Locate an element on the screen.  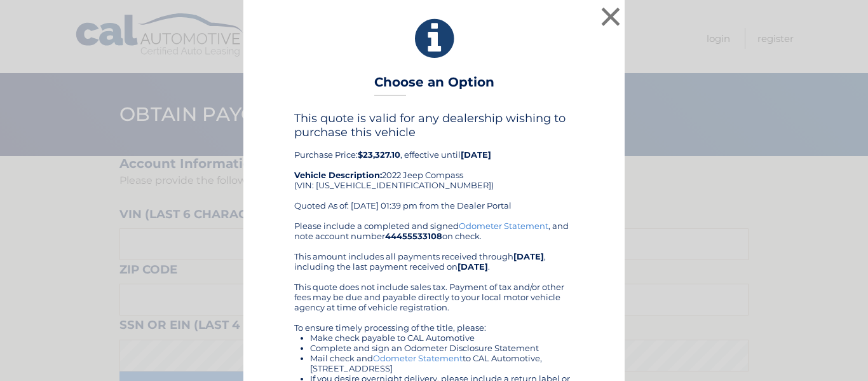
b: $23,327.10 is located at coordinates (379, 154).